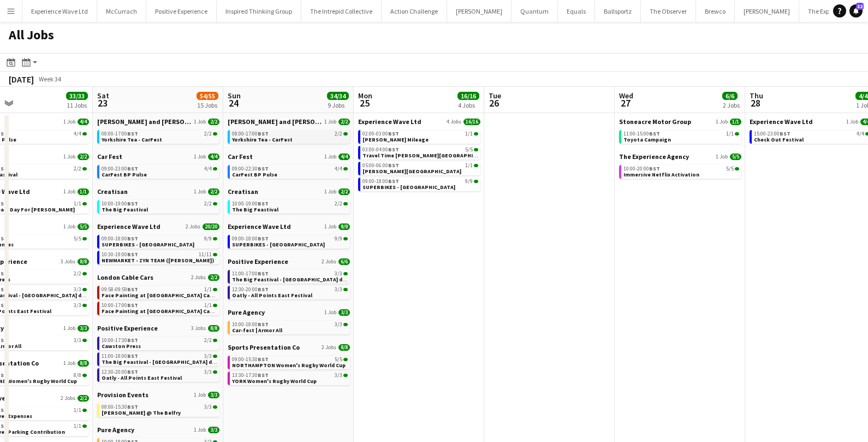 The image size is (868, 442). What do you see at coordinates (680, 156) in the screenshot?
I see `a: The Experience Agency1 Job5/5` at bounding box center [680, 156].